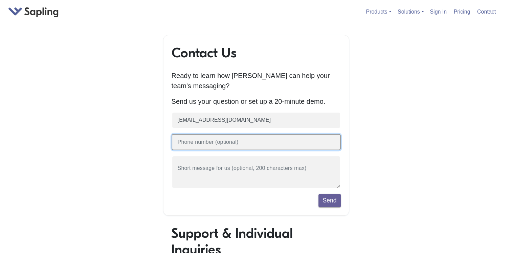  I want to click on p: Send us your question or set up a 20-minute demo., so click(256, 101).